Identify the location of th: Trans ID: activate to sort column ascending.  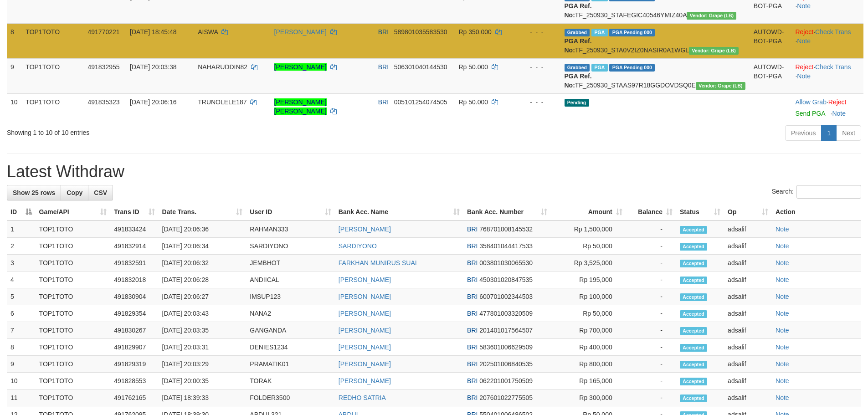
(134, 212).